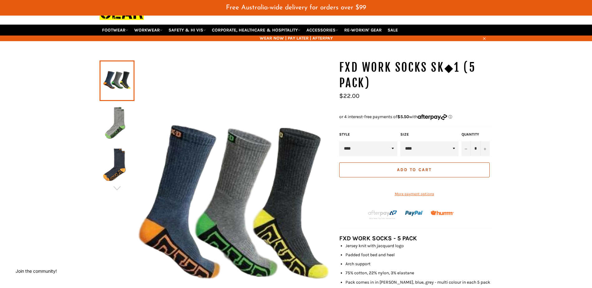  Describe the element at coordinates (36, 271) in the screenshot. I see `button: Join the community!` at that location.